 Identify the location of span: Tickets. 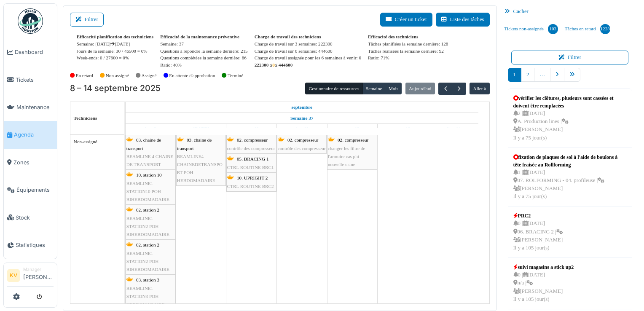
(35, 79).